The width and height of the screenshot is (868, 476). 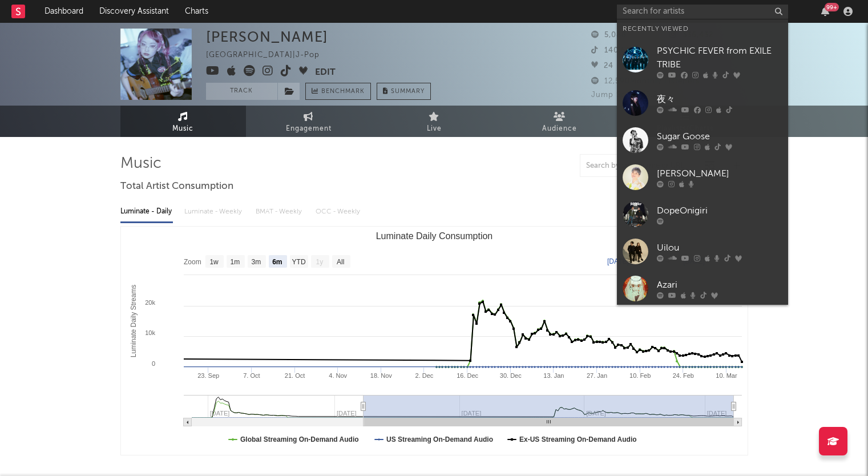 What do you see at coordinates (640, 166) in the screenshot?
I see `input: Search by song name or URL` at bounding box center [640, 166].